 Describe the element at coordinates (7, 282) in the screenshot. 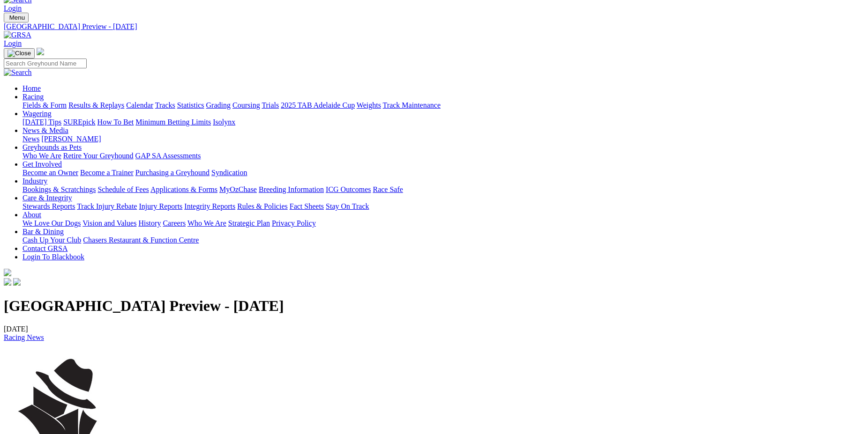

I see `img: facebook.svg` at that location.